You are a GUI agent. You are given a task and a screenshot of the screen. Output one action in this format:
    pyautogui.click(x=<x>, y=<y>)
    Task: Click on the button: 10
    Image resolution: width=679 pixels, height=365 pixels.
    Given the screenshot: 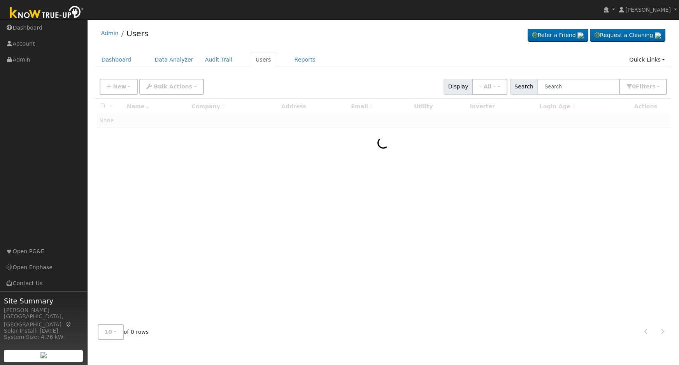 What is the action you would take?
    pyautogui.click(x=111, y=332)
    